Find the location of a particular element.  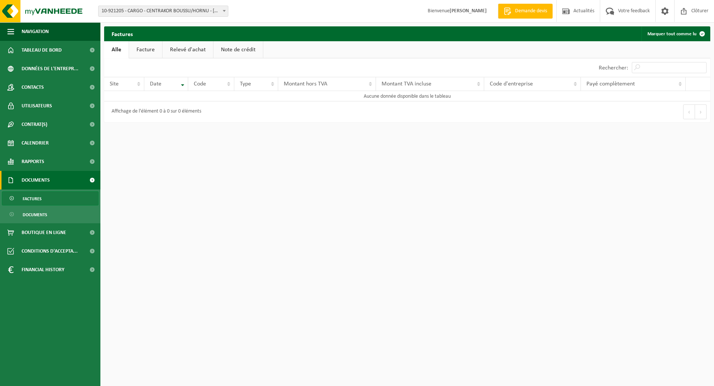

span: Navigation is located at coordinates (35, 32).